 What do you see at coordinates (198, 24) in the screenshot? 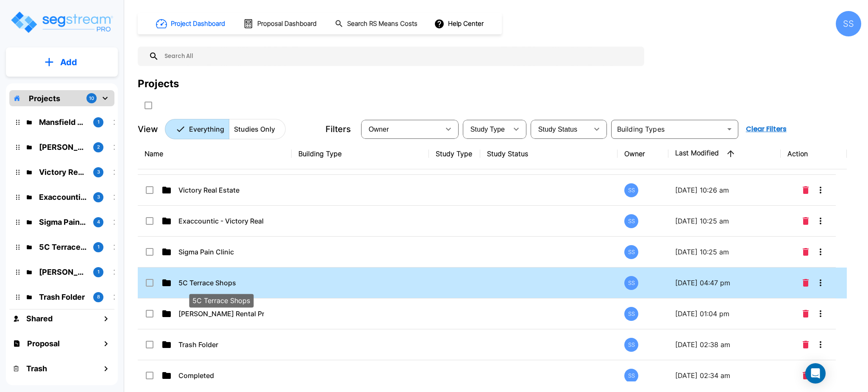
I see `h1: Project Dashboard` at bounding box center [198, 24].